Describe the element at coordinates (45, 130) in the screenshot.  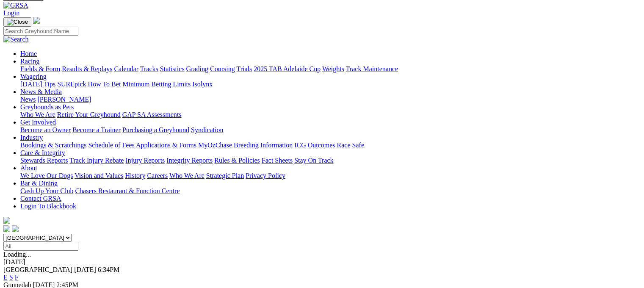
I see `a: Become an Owner` at that location.